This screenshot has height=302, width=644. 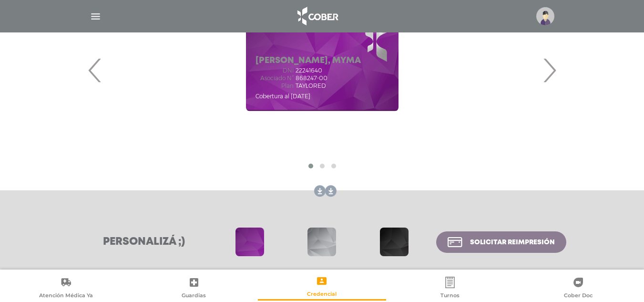 What do you see at coordinates (501, 242) in the screenshot?
I see `a: Solicitar reimpresión` at bounding box center [501, 242].